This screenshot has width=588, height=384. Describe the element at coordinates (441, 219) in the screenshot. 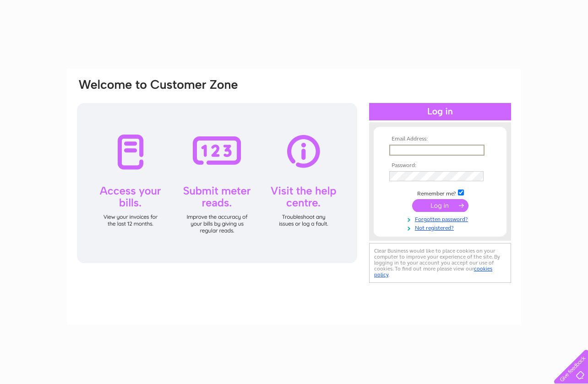

I see `a: Forgotten password?` at that location.